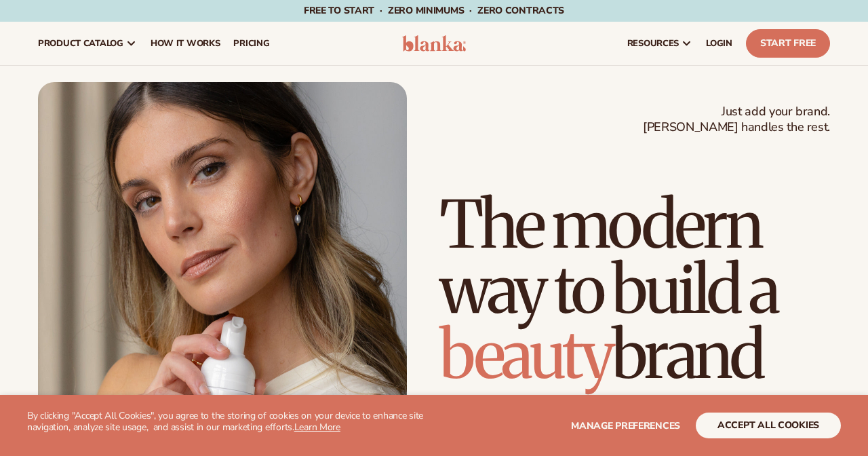 The height and width of the screenshot is (456, 868). Describe the element at coordinates (80, 44) in the screenshot. I see `span: product catalog` at that location.